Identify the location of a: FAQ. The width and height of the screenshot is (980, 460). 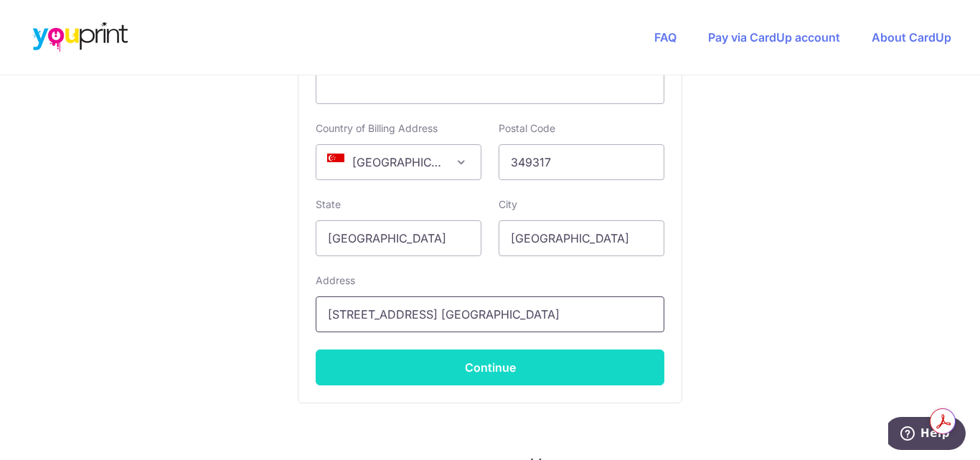
(665, 37).